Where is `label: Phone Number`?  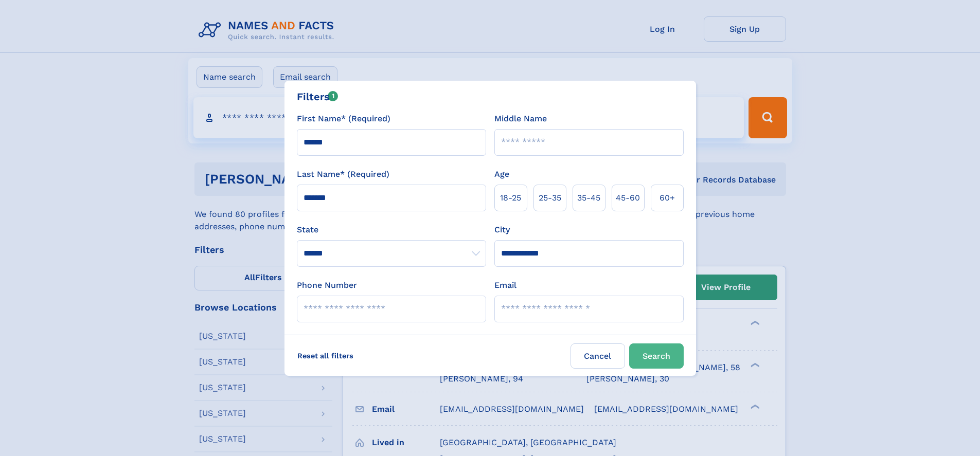 label: Phone Number is located at coordinates (327, 285).